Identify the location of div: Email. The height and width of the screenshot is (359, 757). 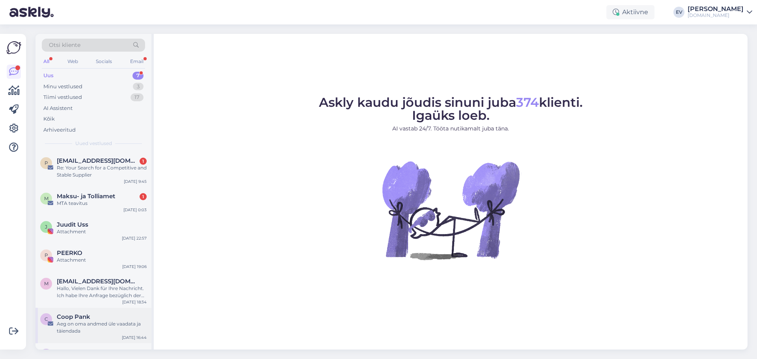
(137, 62).